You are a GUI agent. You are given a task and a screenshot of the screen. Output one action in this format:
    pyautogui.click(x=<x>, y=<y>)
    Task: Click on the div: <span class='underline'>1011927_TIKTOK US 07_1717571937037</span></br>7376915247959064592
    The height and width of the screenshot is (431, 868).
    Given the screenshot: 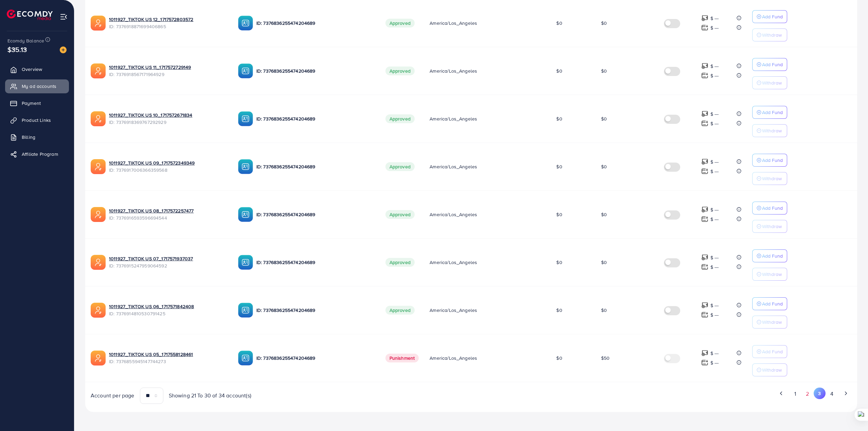 What is the action you would take?
    pyautogui.click(x=168, y=262)
    